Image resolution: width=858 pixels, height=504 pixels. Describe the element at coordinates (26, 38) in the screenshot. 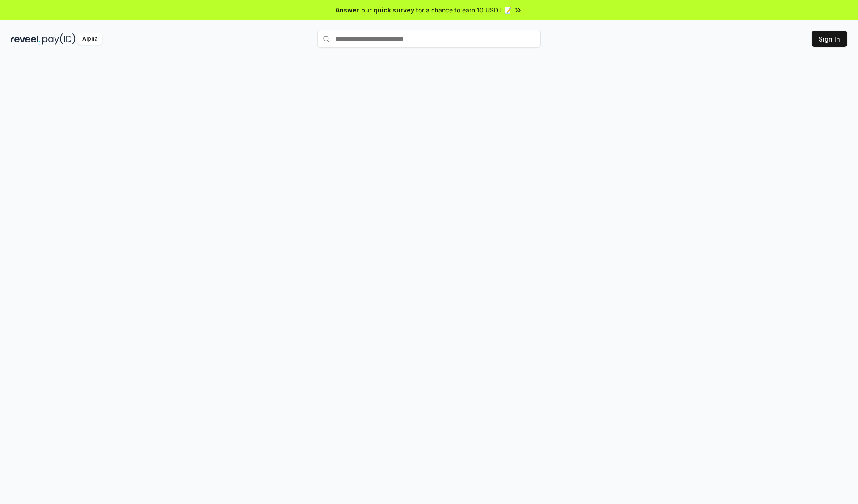

I see `img: reveel_dark` at that location.